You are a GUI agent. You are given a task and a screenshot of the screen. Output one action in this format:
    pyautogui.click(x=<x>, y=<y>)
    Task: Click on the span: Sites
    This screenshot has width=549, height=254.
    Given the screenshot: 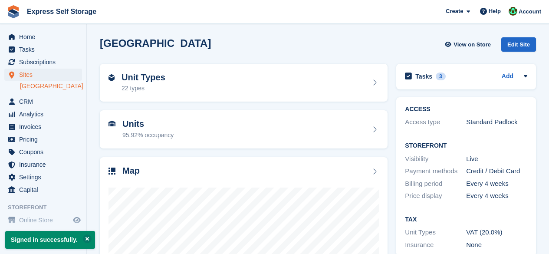 What is the action you would take?
    pyautogui.click(x=45, y=75)
    